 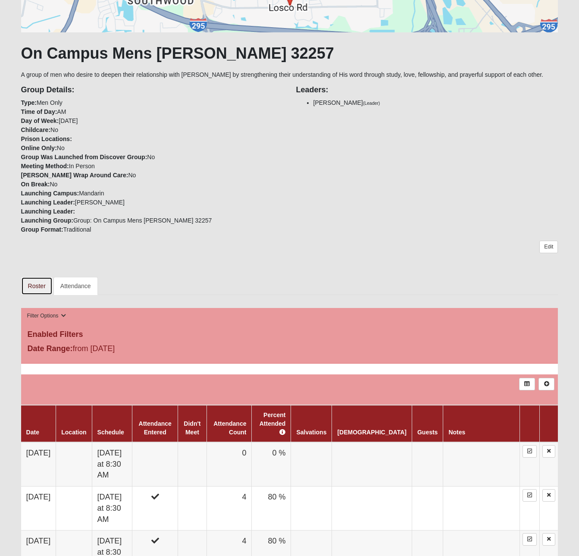 I want to click on button: Filter Options, so click(x=47, y=316).